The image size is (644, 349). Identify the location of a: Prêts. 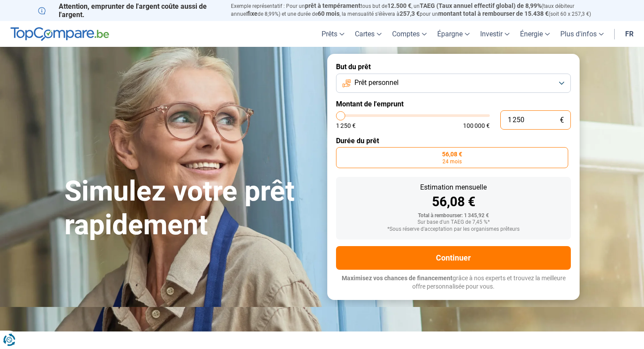
(333, 34).